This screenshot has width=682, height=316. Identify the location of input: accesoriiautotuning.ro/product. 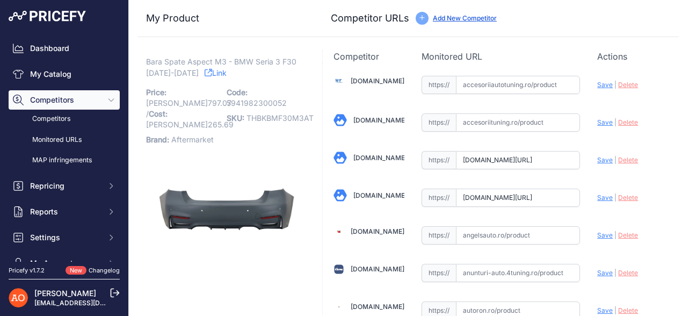
(518, 85).